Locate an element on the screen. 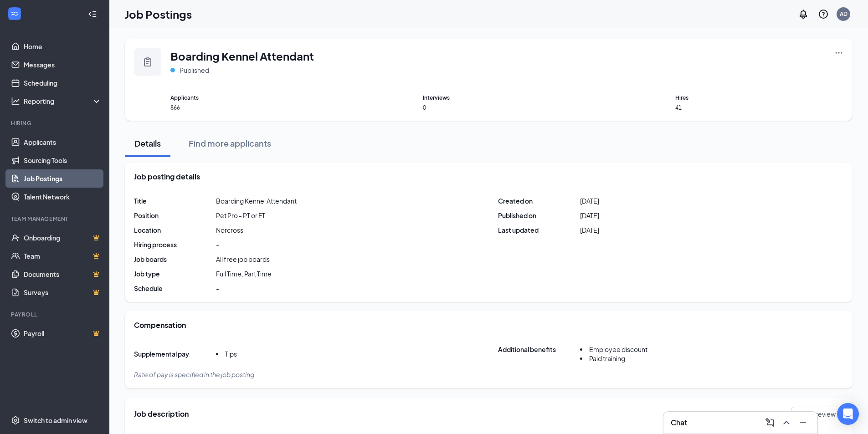  span: Location is located at coordinates (175, 230).